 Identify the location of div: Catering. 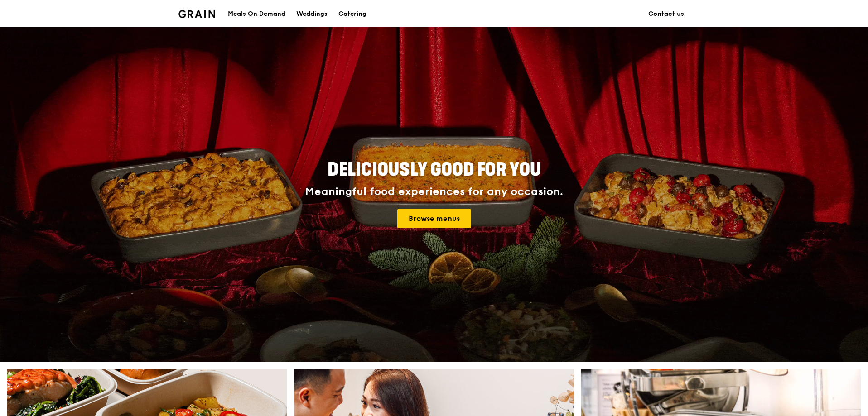
(352, 14).